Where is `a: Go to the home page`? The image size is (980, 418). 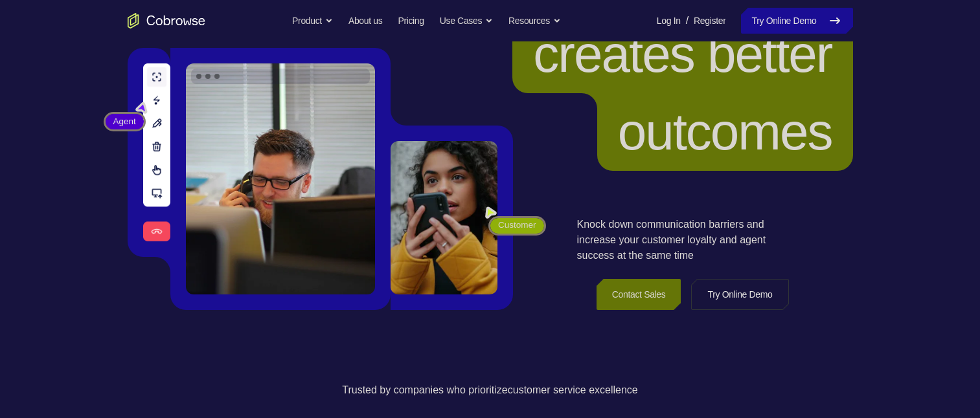 a: Go to the home page is located at coordinates (166, 21).